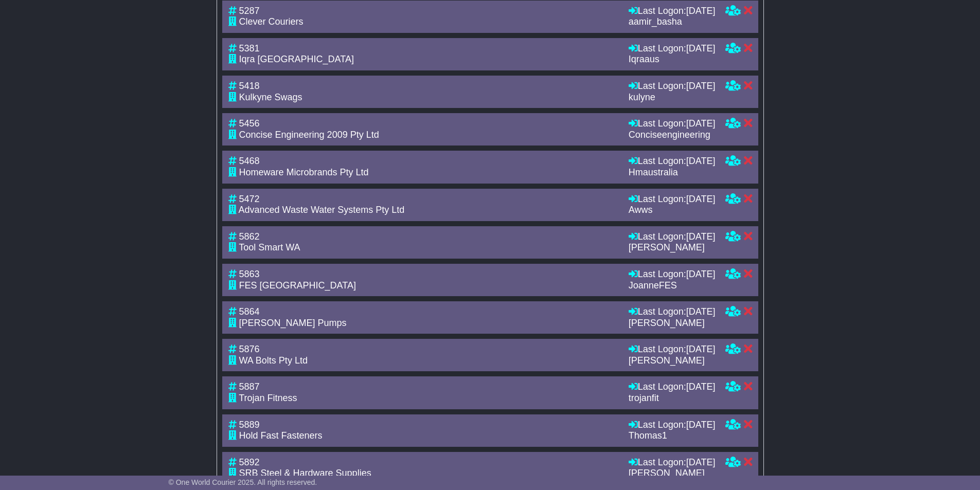 The image size is (980, 490). Describe the element at coordinates (672, 399) in the screenshot. I see `div: trojanfit` at that location.